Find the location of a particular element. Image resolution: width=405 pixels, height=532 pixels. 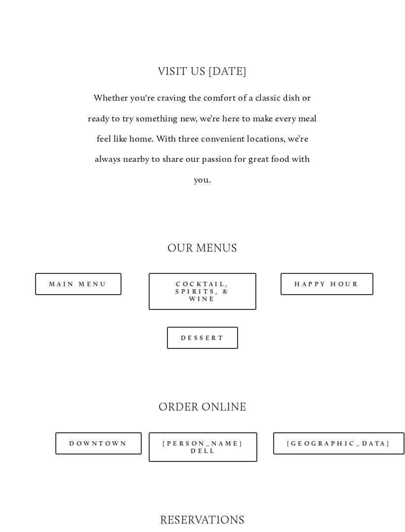

a: Main Menu is located at coordinates (78, 283).